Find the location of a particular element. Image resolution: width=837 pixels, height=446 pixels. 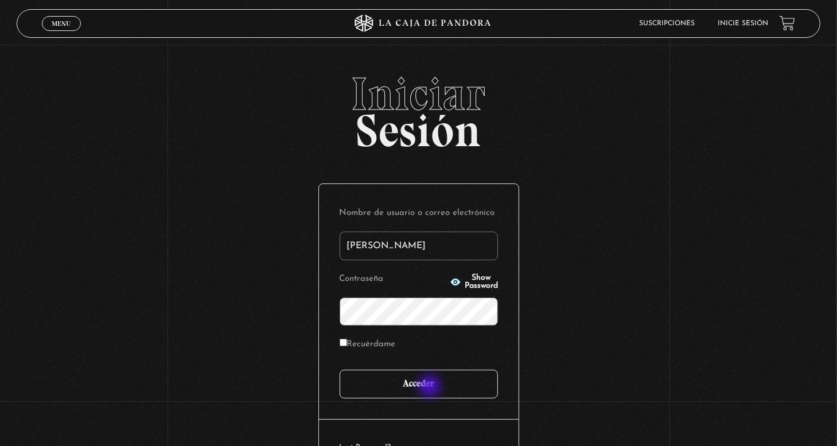

span: Iniciar is located at coordinates (418, 94).